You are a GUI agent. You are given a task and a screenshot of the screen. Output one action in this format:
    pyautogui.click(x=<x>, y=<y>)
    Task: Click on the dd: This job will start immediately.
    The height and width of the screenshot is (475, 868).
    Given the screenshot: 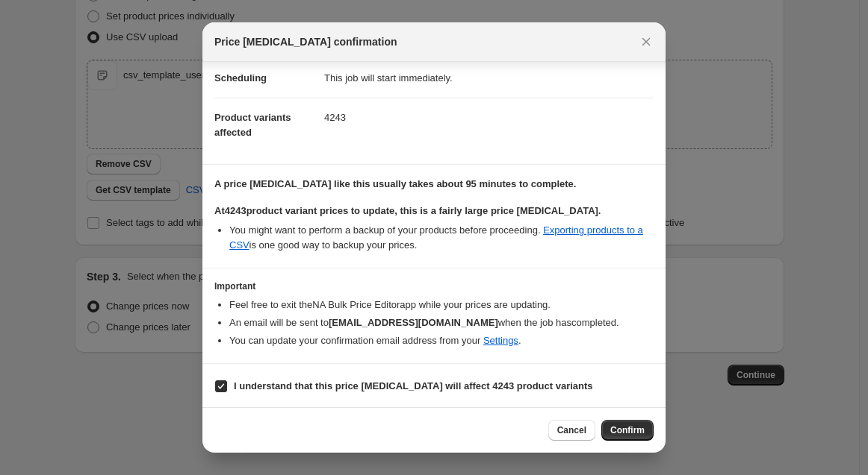 What is the action you would take?
    pyautogui.click(x=488, y=78)
    